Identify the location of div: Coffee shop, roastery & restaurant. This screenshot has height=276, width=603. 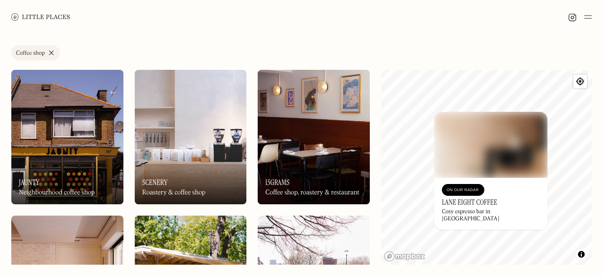
(312, 192).